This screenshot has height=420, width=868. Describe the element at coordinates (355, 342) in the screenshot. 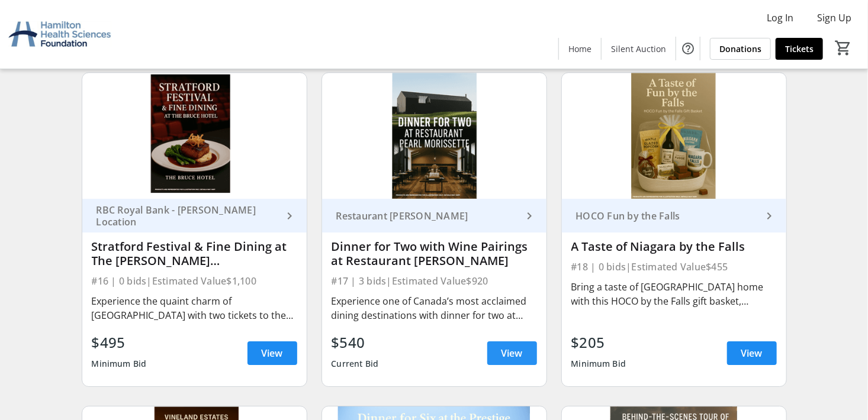

I see `div: $540` at that location.